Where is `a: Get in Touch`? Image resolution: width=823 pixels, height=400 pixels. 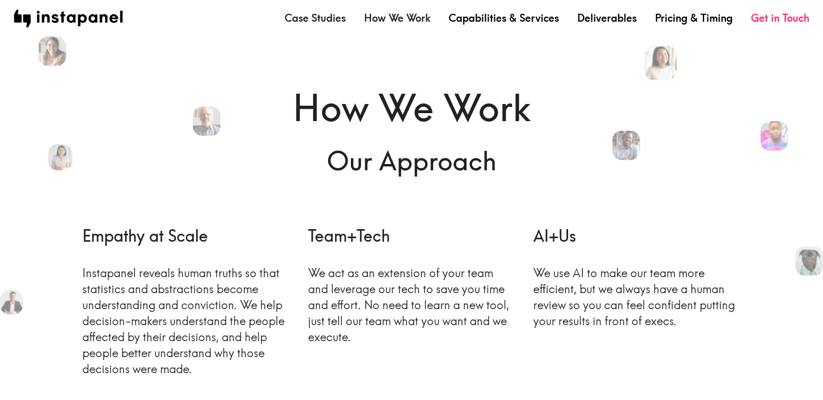 a: Get in Touch is located at coordinates (780, 18).